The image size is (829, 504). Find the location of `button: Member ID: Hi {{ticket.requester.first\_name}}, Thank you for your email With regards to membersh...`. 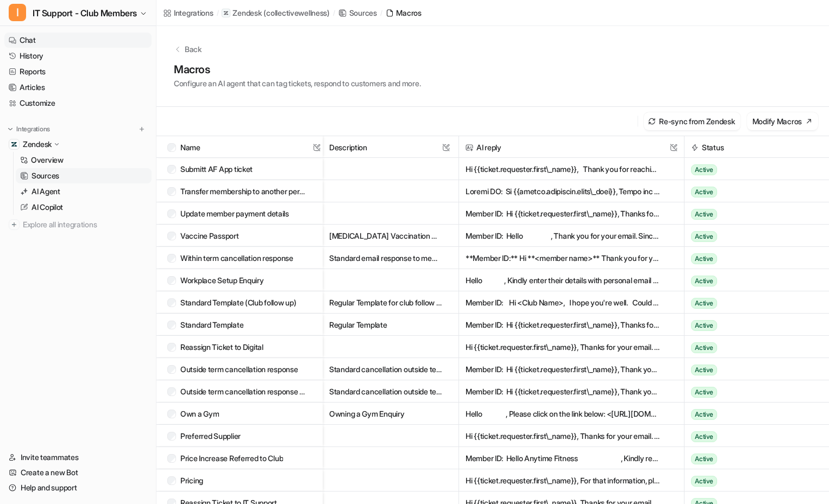

button: Member ID: Hi {{ticket.requester.first\_name}}, Thank you for your email With regards to membersh... is located at coordinates (563, 392).